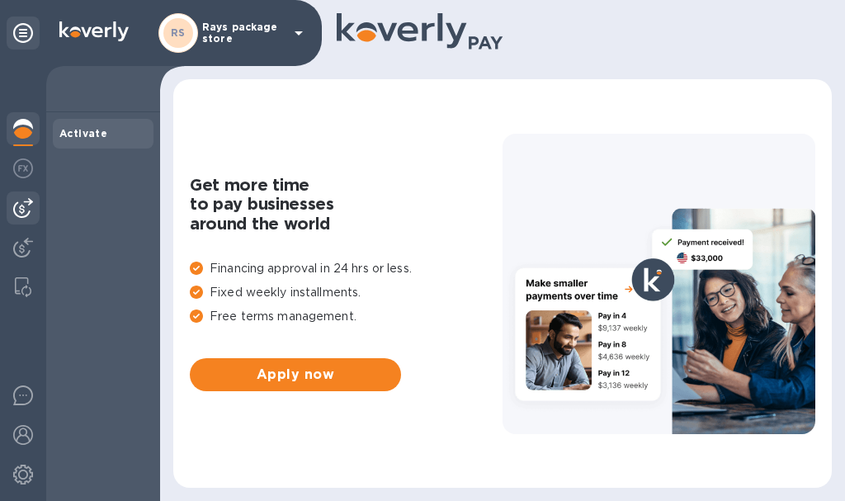 The image size is (845, 501). Describe the element at coordinates (23, 168) in the screenshot. I see `img: Foreign exchange` at that location.